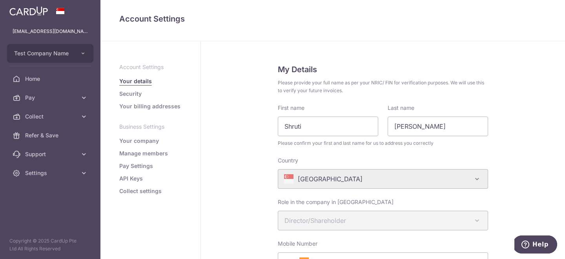 Image resolution: width=565 pixels, height=259 pixels. I want to click on span: Test Company Name, so click(43, 53).